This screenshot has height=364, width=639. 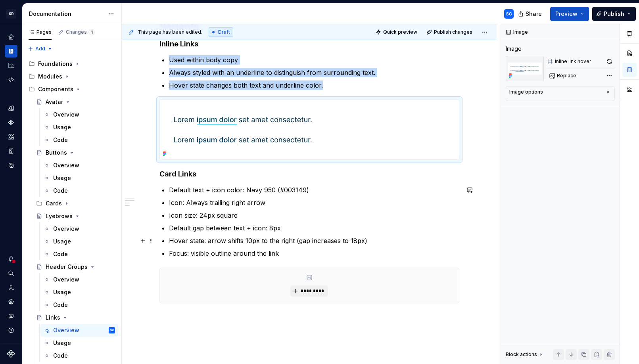 I want to click on button: SD, so click(x=11, y=14).